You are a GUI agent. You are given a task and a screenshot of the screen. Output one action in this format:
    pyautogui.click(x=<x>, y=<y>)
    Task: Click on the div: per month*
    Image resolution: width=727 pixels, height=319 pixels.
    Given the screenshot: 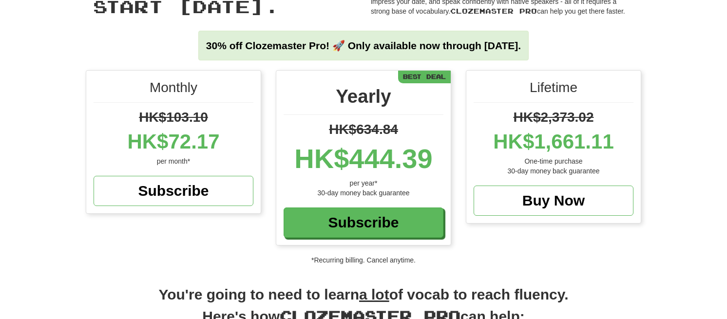 What is the action you would take?
    pyautogui.click(x=173, y=161)
    